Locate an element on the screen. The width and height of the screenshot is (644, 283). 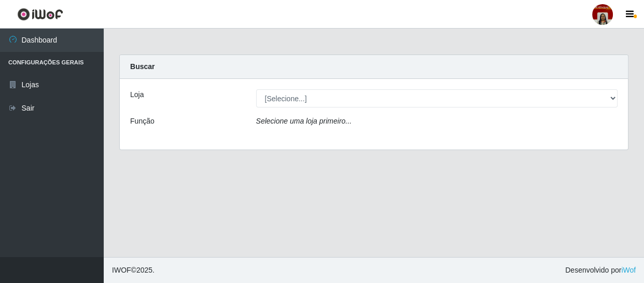
i: Selecione uma loja primeiro... is located at coordinates (304, 121).